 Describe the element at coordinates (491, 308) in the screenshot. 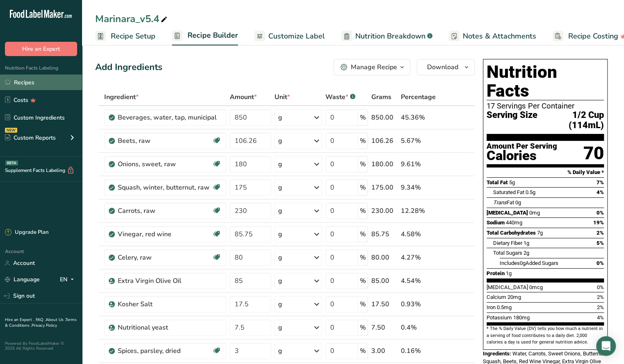

I see `span: Iron` at that location.